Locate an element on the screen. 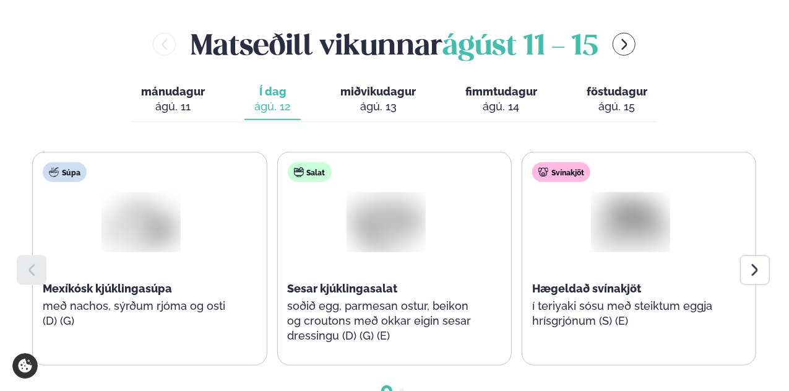  span: Sesar kjúklingasalat is located at coordinates (343, 288).